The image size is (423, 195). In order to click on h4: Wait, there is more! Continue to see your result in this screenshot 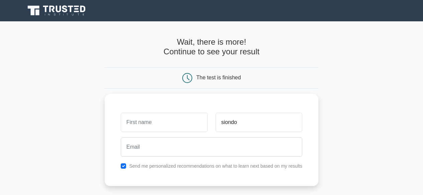, I will do `click(211, 47)`.